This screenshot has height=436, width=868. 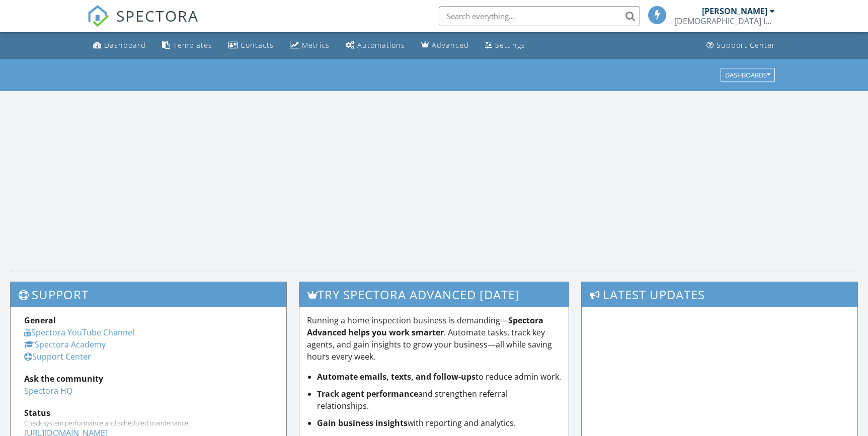 What do you see at coordinates (375, 45) in the screenshot?
I see `a: Automations (Basic)` at bounding box center [375, 45].